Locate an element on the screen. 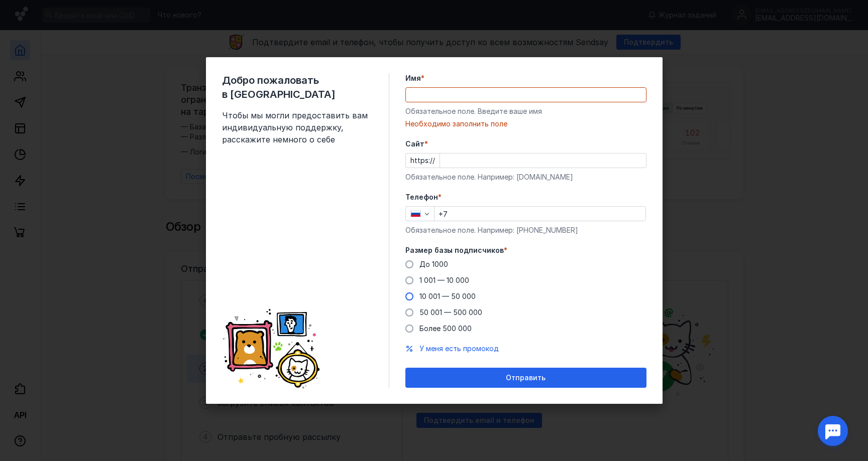  div: Необходимо заполнить поле is located at coordinates (526, 124).